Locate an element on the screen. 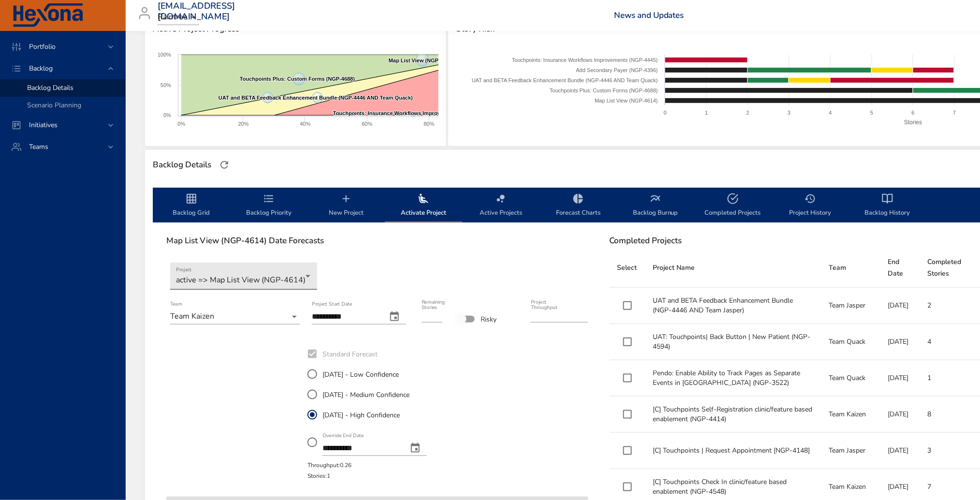 This screenshot has height=500, width=980. span: Standard Forecast is located at coordinates (350, 354).